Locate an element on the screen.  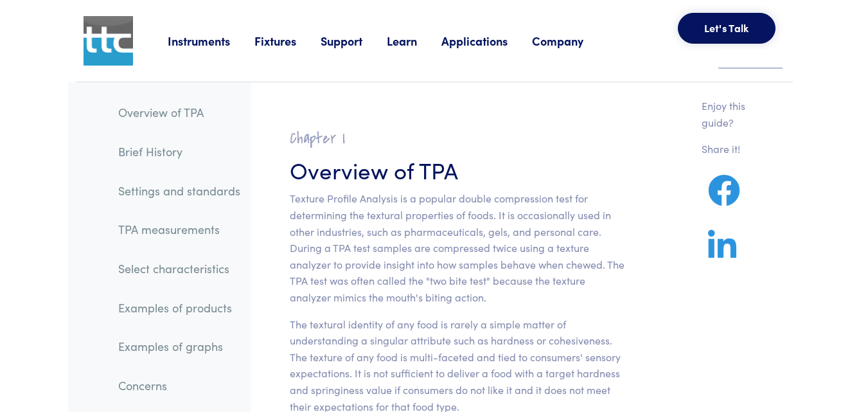
a: Examples of graphs is located at coordinates (179, 346).